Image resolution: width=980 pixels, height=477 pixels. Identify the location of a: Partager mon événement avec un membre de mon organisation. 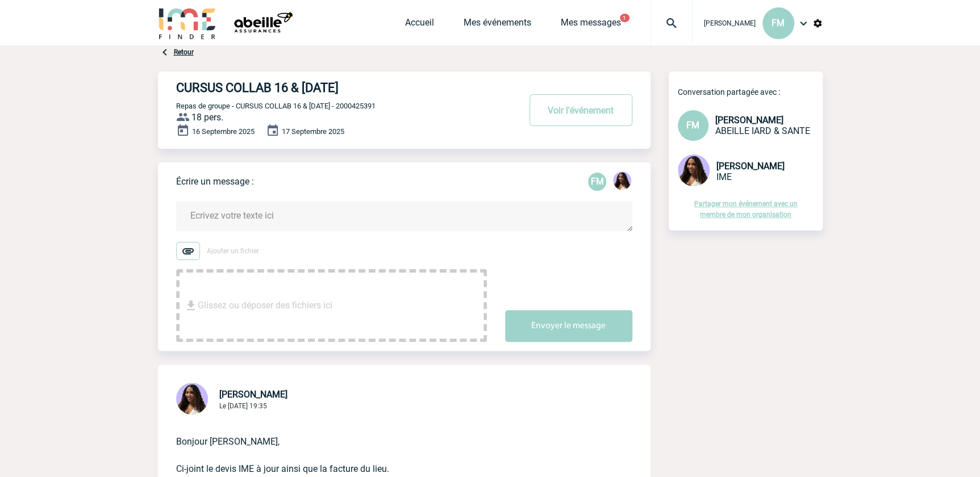
(746, 209).